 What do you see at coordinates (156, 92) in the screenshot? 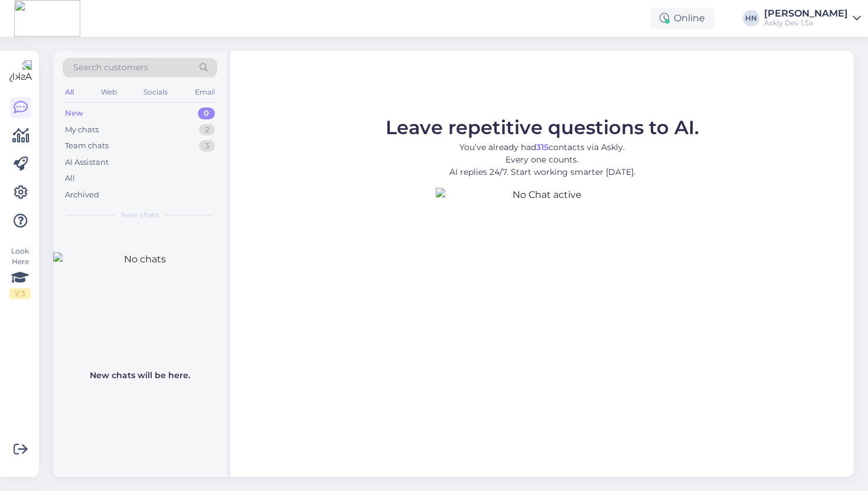
I see `div: Socials` at bounding box center [156, 92].